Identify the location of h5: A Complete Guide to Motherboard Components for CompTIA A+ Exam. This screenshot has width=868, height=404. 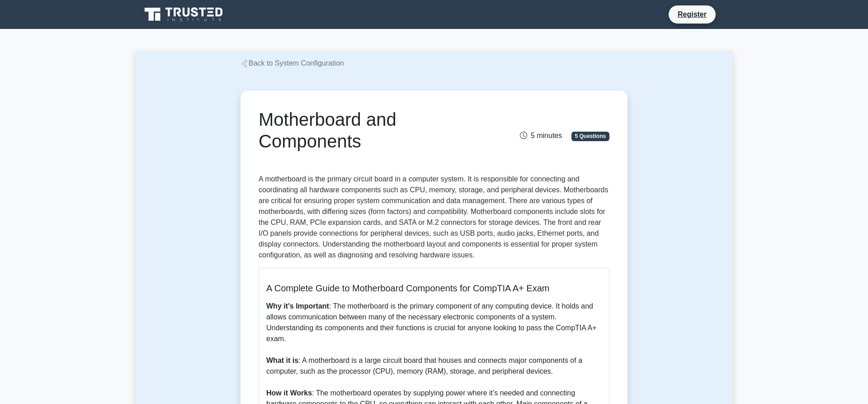
(434, 288).